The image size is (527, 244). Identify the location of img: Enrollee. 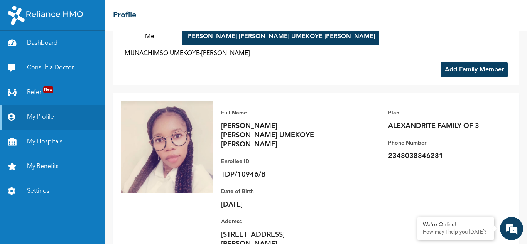
(167, 147).